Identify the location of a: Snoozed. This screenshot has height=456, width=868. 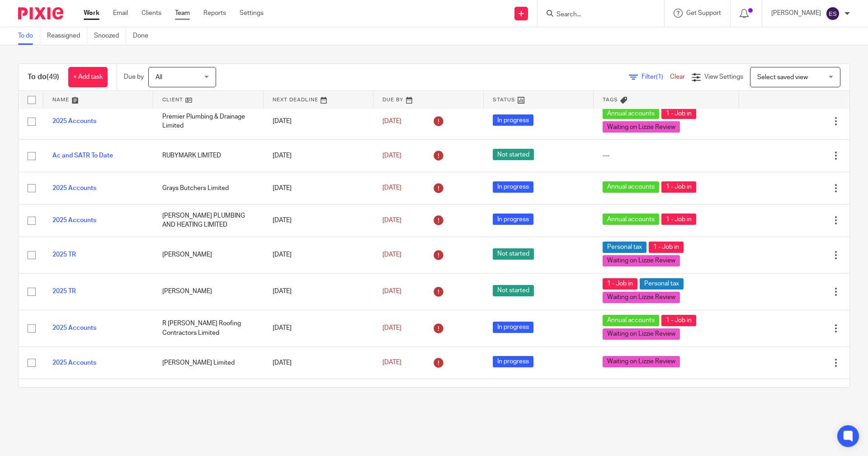
(110, 36).